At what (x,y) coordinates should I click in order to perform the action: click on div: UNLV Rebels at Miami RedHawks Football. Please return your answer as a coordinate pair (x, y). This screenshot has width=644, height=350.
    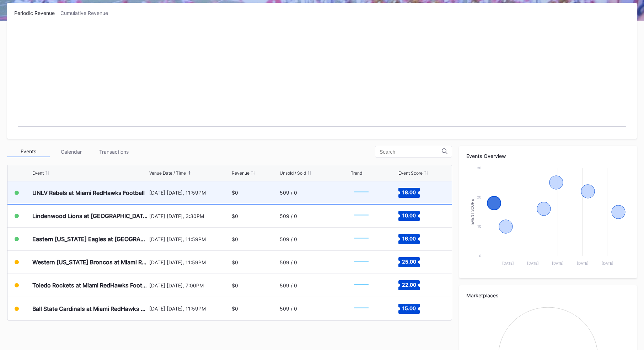
    Looking at the image, I should click on (88, 193).